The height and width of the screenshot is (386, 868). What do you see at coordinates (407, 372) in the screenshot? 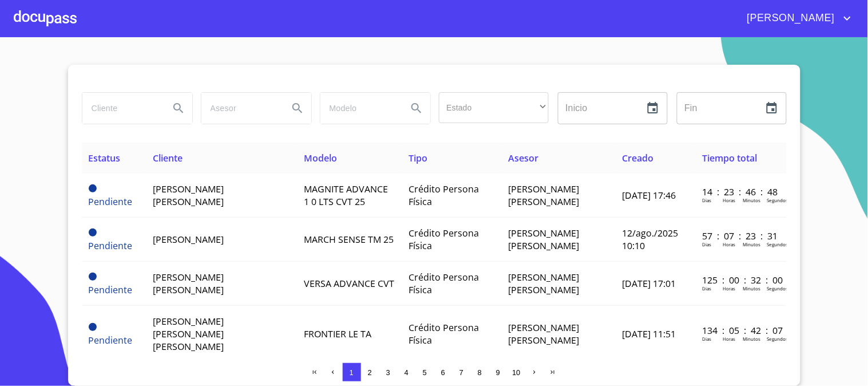
I see `button: 4` at bounding box center [407, 372].